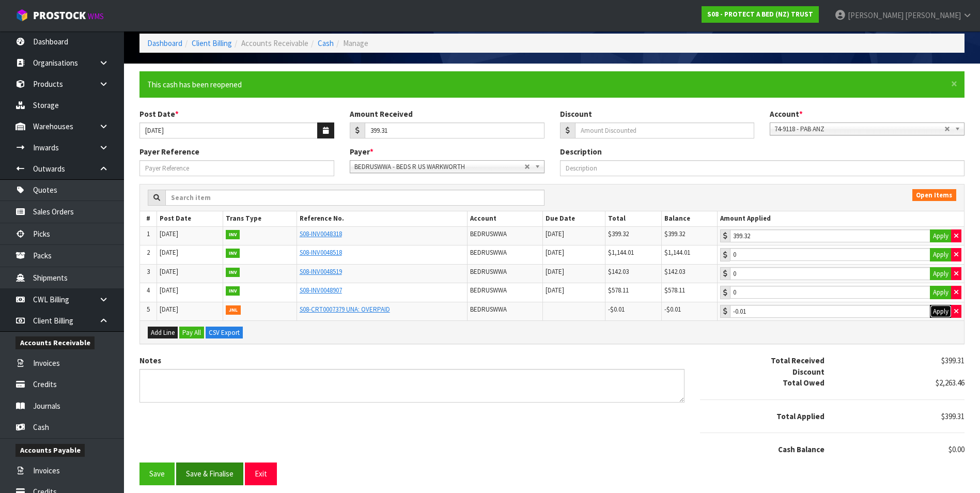 The width and height of the screenshot is (980, 493). What do you see at coordinates (148, 311) in the screenshot?
I see `td: 5` at bounding box center [148, 311].